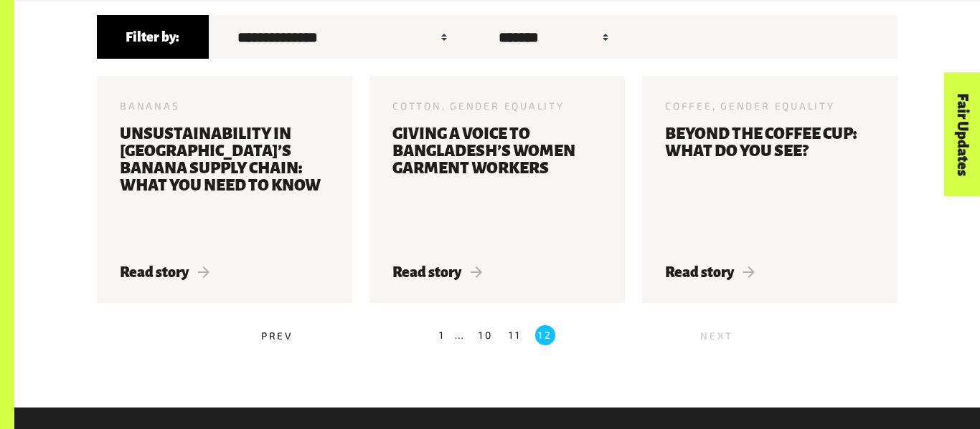  I want to click on label: 1, so click(442, 335).